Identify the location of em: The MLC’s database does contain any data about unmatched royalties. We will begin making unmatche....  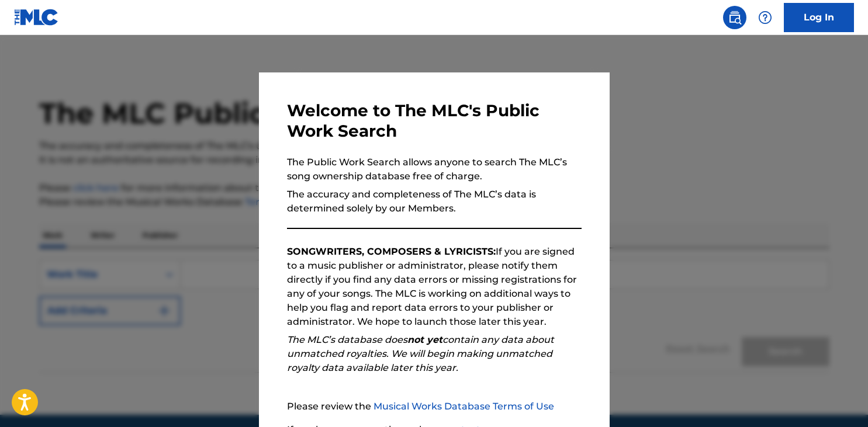
(420, 353).